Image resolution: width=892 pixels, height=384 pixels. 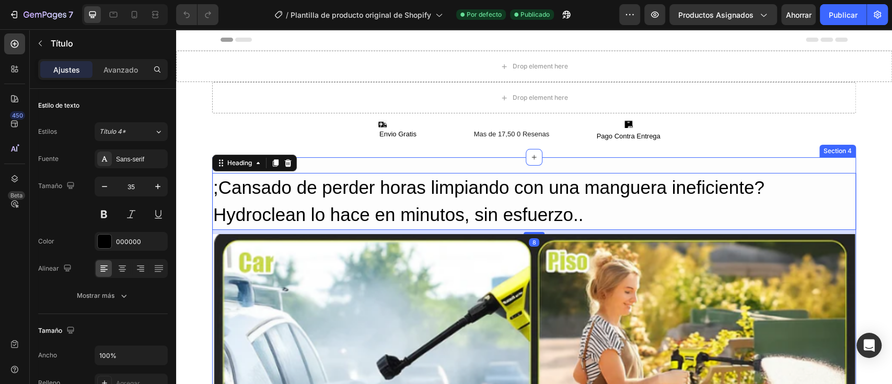 I want to click on input: Auto, so click(x=131, y=355).